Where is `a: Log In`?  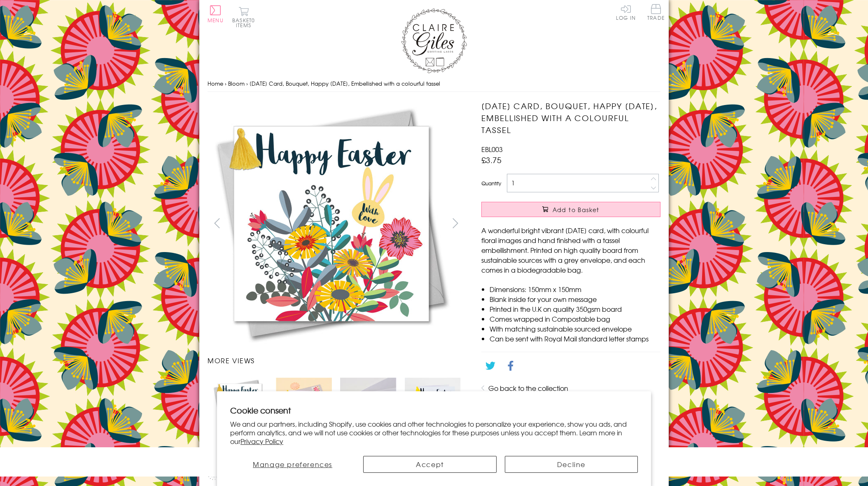 a: Log In is located at coordinates (626, 12).